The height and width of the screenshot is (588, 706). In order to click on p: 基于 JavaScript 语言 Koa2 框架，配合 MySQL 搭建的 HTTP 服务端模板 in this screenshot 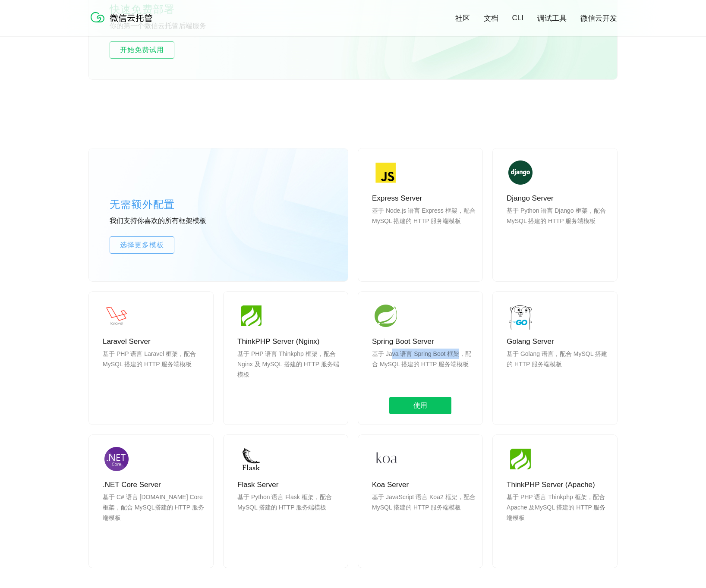, I will do `click(424, 513)`.